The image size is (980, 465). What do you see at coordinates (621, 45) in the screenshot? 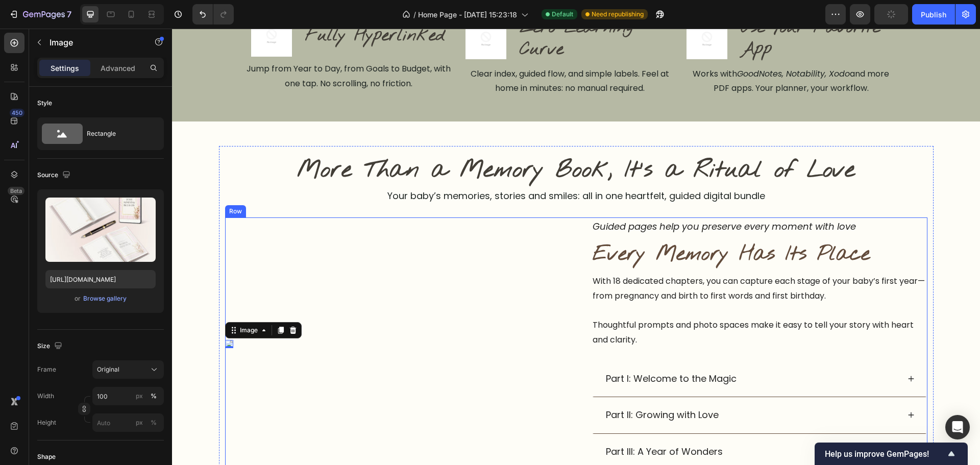
I see `i: GoodNotes, Notability, Xodo` at bounding box center [621, 45].